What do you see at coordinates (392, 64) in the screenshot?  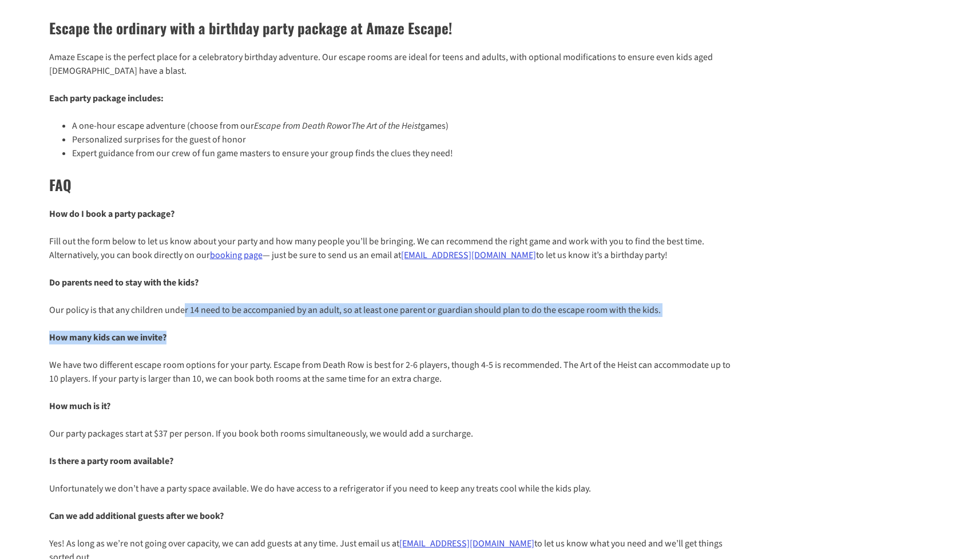 I see `p: Amaze Escape is the perfect place for a celebratory birthday adventure. Our escape rooms are idea...` at bounding box center [392, 64].